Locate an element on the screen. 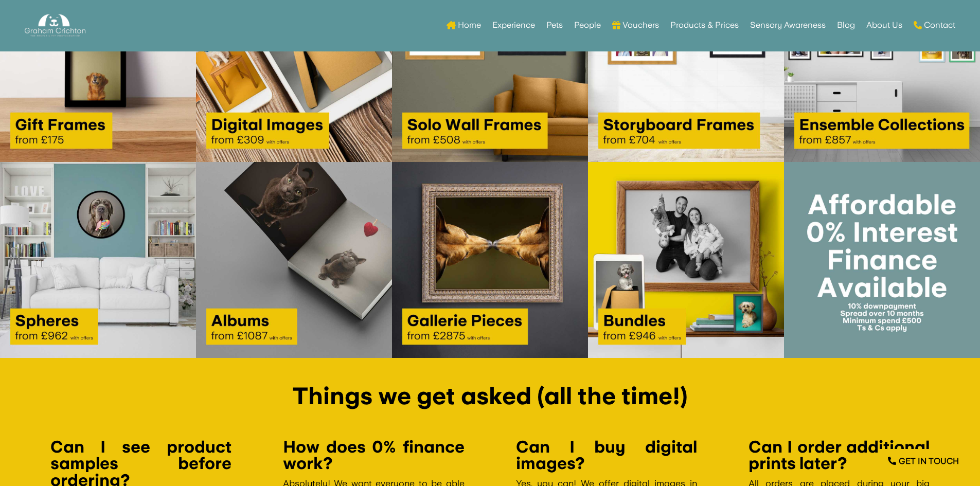 Image resolution: width=980 pixels, height=486 pixels. span: Can I buy digital images? is located at coordinates (607, 455).